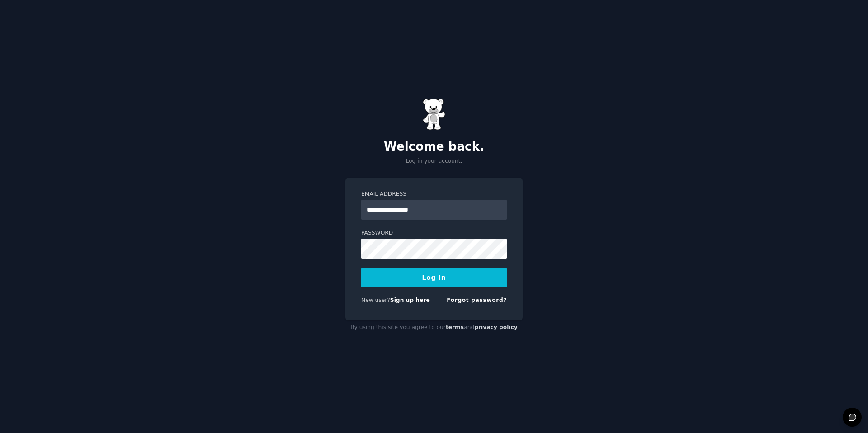 This screenshot has width=868, height=433. I want to click on div: By using this site you agree to our and, so click(434, 328).